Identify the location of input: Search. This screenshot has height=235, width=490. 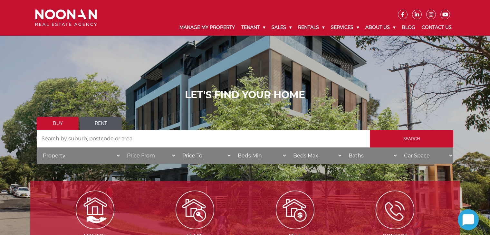
(411, 139).